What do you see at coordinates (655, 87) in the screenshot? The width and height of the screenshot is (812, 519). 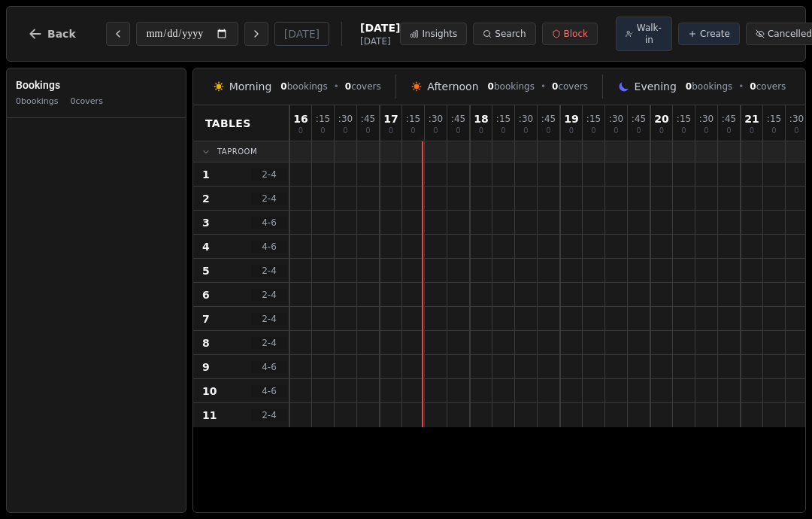 I see `span: Evening` at bounding box center [655, 87].